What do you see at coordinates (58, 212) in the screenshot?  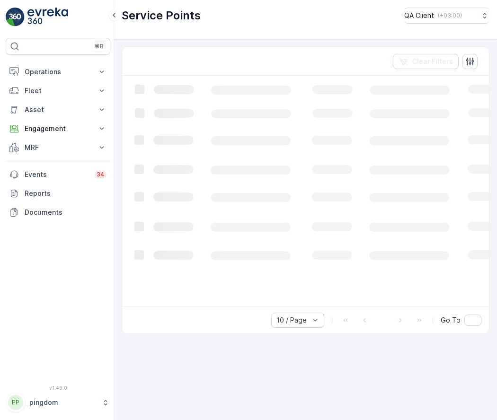 I see `a: Documents` at bounding box center [58, 212].